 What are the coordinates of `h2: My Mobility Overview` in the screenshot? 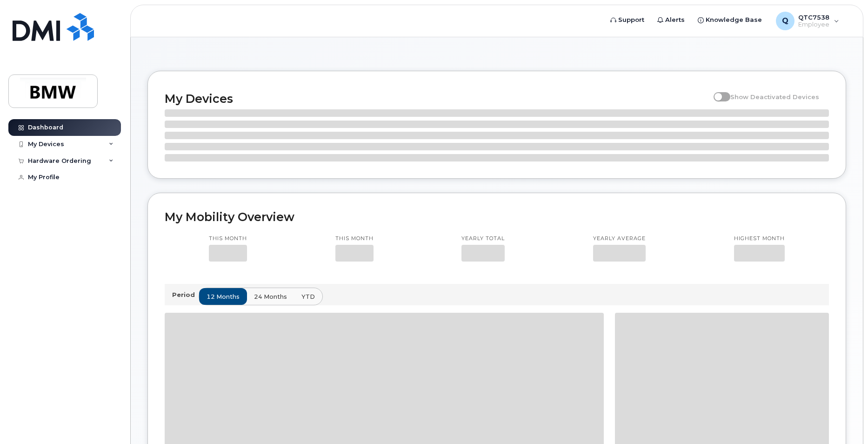 It's located at (497, 217).